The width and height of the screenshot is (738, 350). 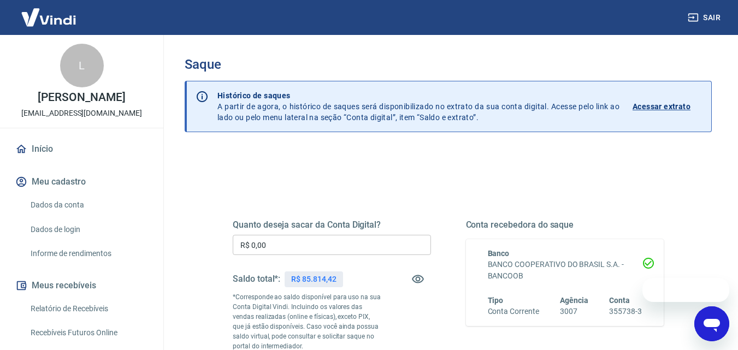 I want to click on h6: Conta Corrente, so click(x=513, y=311).